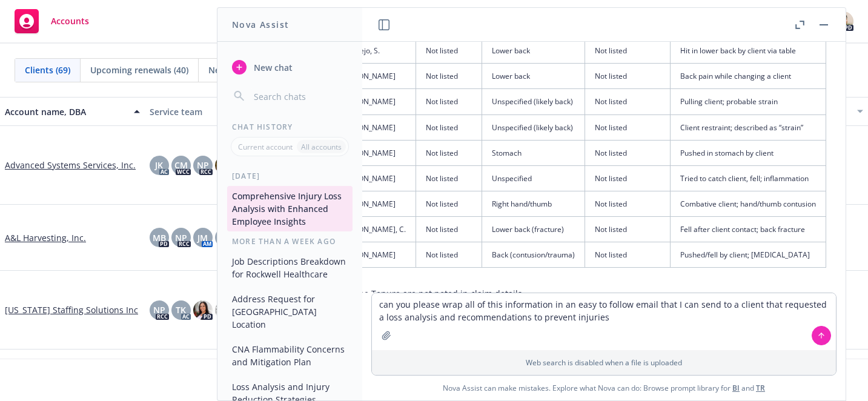  I want to click on textarea: can you please wrap all of this information in an easy to follow email that I can send to a clien..., so click(604, 321).